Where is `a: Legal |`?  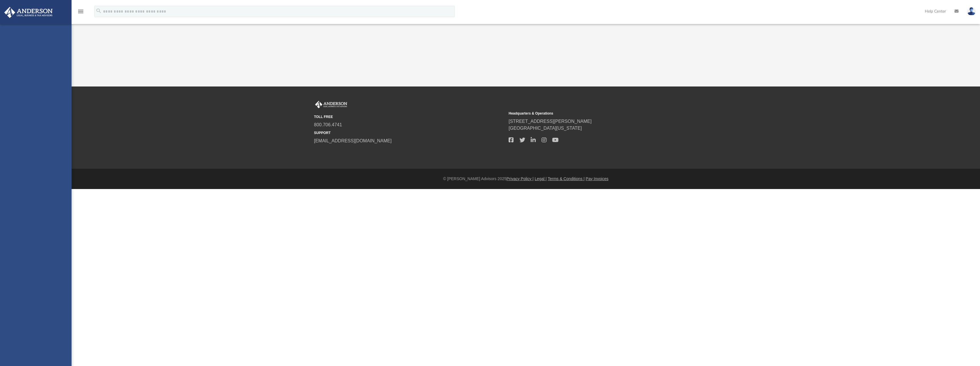 a: Legal | is located at coordinates (541, 179).